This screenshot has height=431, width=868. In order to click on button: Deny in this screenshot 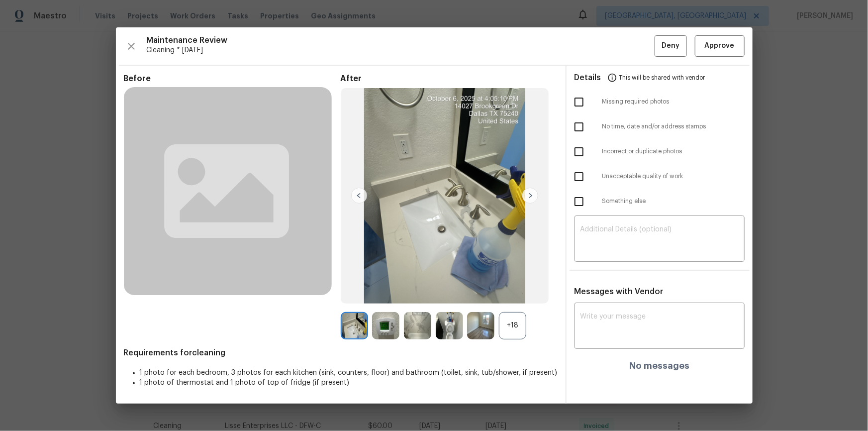, I will do `click(670, 46)`.